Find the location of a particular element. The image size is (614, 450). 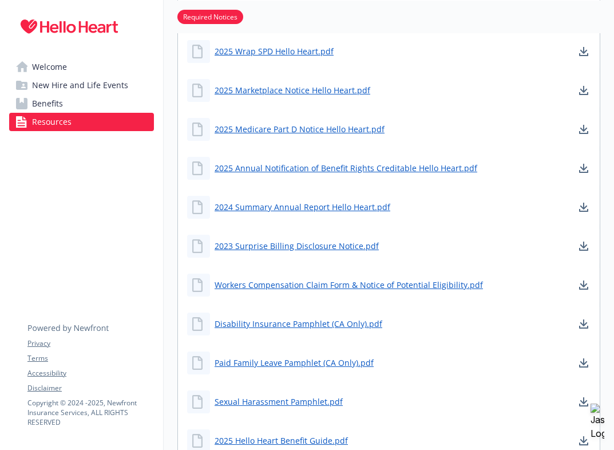

a: New Hire and Life Events is located at coordinates (81, 85).